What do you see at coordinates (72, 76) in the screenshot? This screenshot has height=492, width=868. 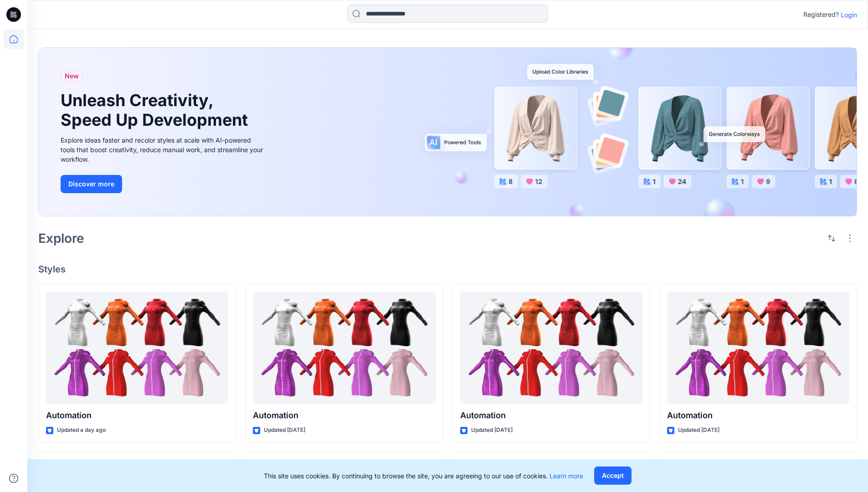 I see `span: New` at bounding box center [72, 76].